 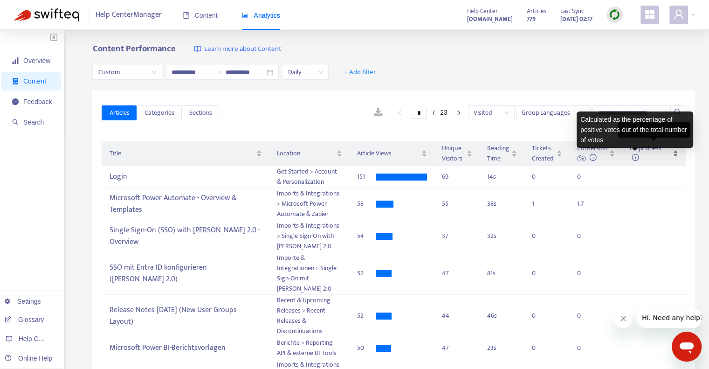 What do you see at coordinates (200, 113) in the screenshot?
I see `button: Sections` at bounding box center [200, 113].